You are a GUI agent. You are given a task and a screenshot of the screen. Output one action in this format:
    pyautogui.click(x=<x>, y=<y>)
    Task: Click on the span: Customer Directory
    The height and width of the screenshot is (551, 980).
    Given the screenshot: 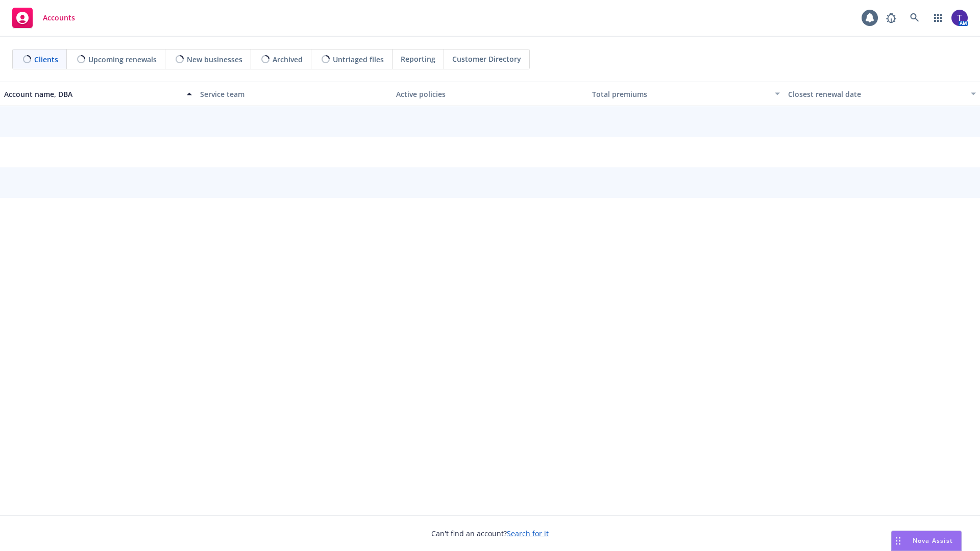 What is the action you would take?
    pyautogui.click(x=486, y=58)
    